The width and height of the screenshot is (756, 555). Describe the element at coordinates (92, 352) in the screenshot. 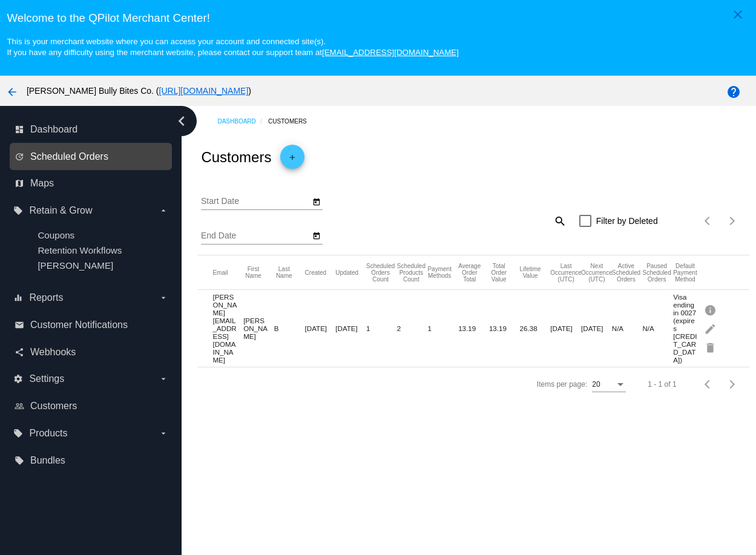

I see `a: share Webhooks` at that location.